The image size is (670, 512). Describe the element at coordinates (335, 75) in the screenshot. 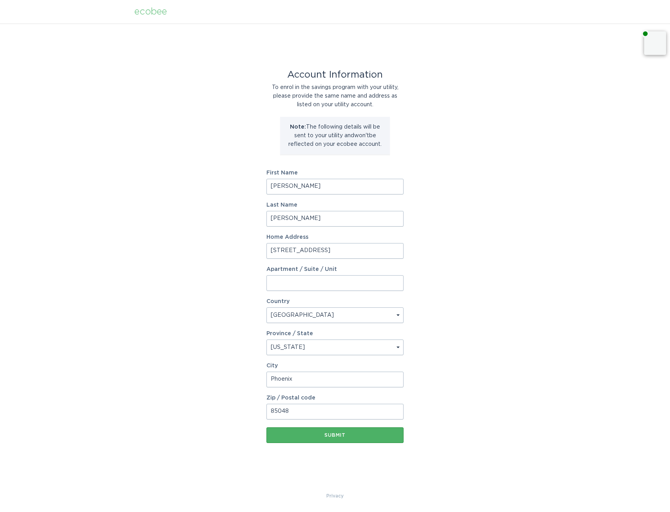

I see `div: Account Information` at that location.